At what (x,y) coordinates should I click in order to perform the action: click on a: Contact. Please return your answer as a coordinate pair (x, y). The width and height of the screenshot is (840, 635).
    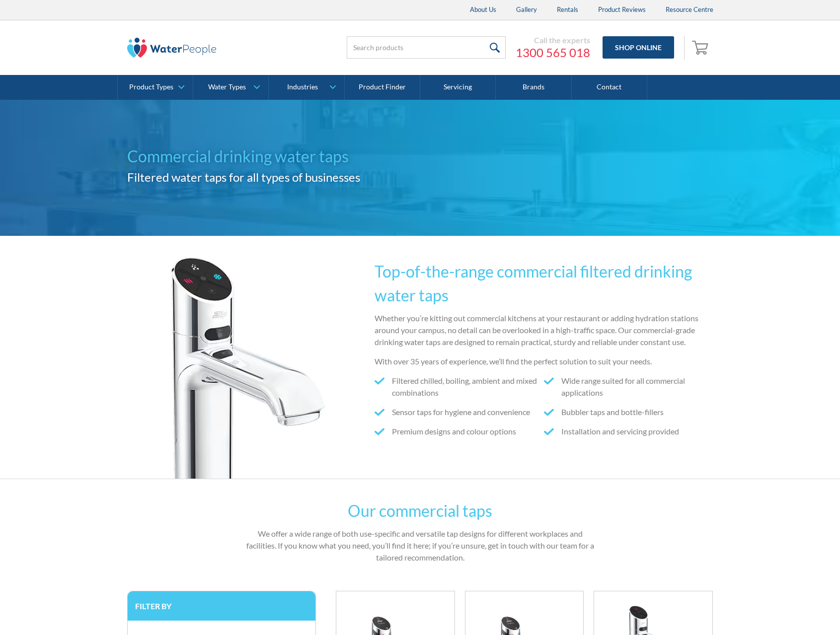
    Looking at the image, I should click on (610, 87).